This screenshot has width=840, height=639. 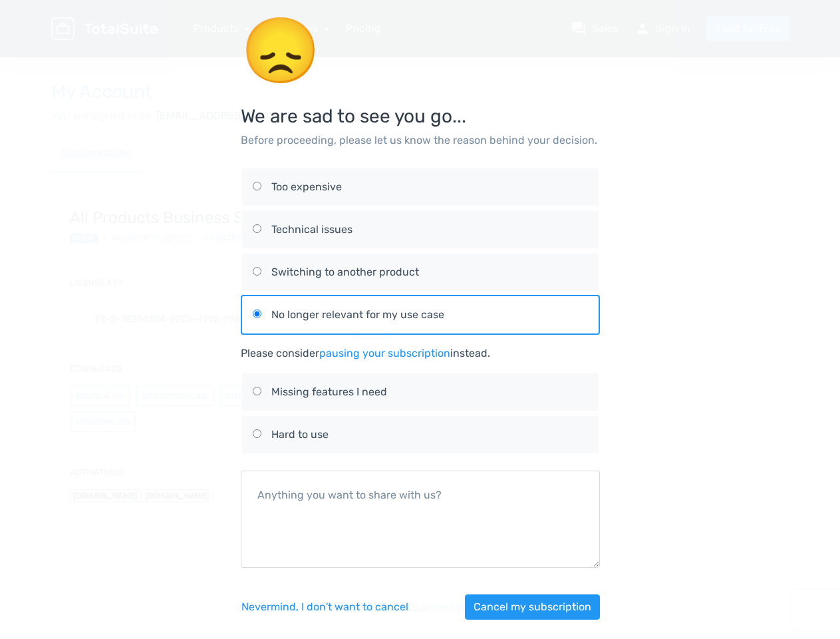 I want to click on label: Switching to another product, so click(x=421, y=272).